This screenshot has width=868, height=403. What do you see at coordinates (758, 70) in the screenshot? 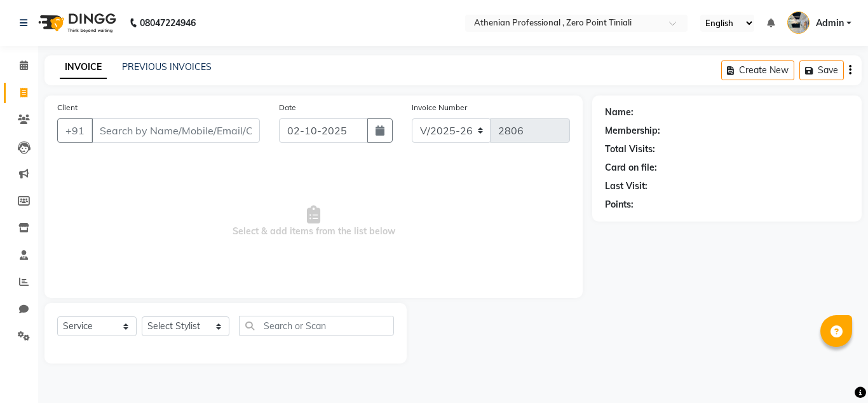
I see `button: Create New` at bounding box center [758, 70].